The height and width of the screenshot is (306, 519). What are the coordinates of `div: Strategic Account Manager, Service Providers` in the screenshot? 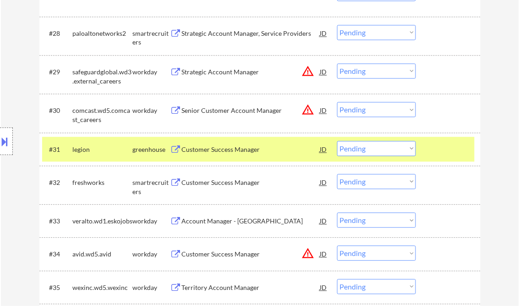 It's located at (251, 33).